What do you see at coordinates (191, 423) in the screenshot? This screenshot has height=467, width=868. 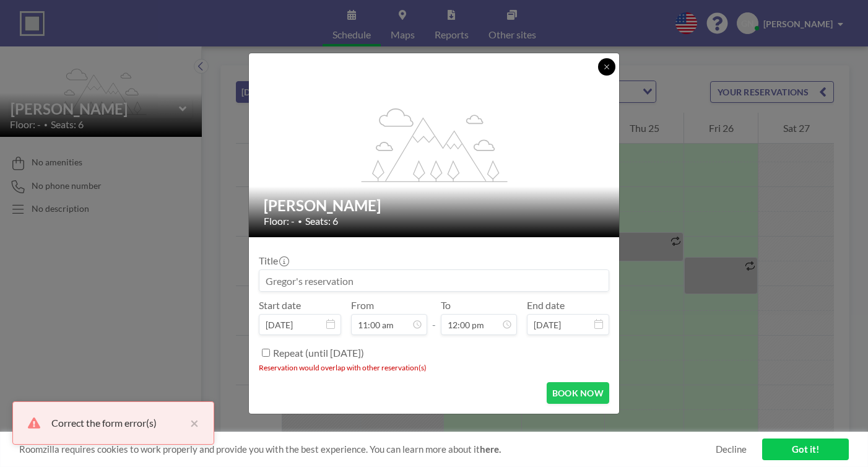 I see `button: close` at bounding box center [191, 423].